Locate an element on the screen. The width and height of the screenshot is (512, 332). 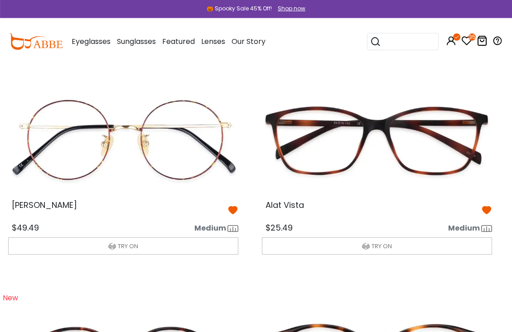
i: 35 is located at coordinates (472, 37).